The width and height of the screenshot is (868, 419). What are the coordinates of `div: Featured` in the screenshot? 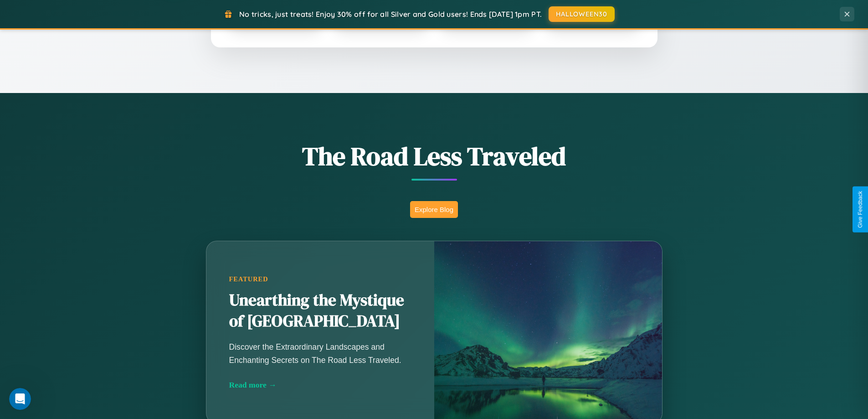 It's located at (320, 279).